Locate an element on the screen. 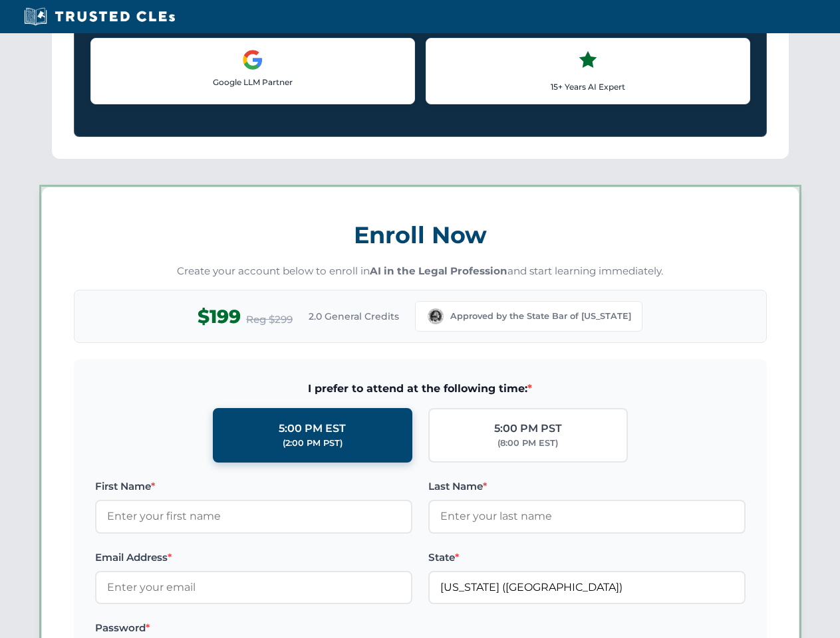 This screenshot has width=840, height=638. div: (2:00 PM PST) is located at coordinates (313, 444).